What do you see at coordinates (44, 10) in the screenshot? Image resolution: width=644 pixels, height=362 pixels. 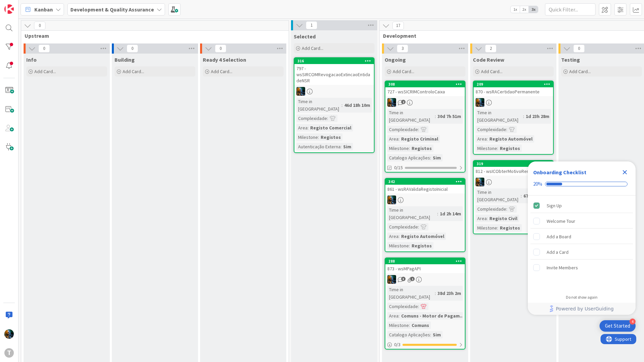 I see `span: Kanban` at bounding box center [44, 10].